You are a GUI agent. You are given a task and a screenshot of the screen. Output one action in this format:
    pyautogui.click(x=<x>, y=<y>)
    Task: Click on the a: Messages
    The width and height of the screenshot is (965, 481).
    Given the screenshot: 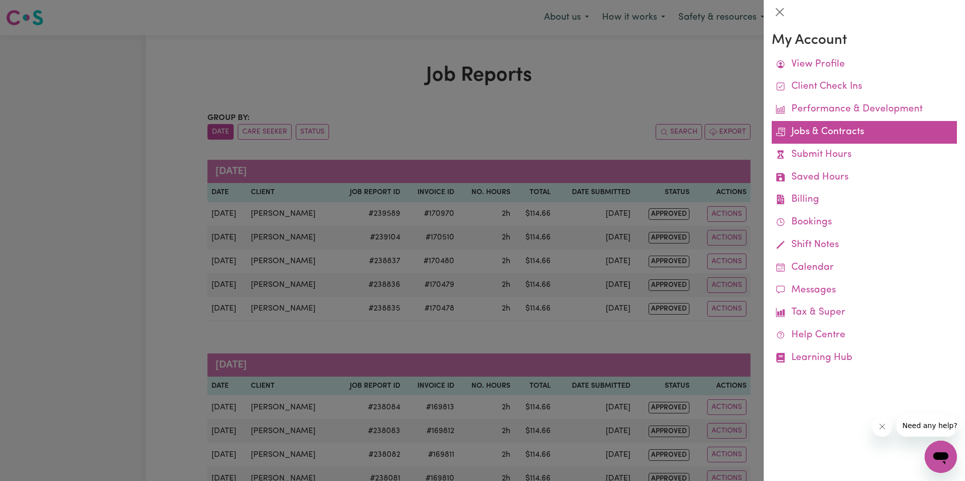 What is the action you would take?
    pyautogui.click(x=864, y=291)
    